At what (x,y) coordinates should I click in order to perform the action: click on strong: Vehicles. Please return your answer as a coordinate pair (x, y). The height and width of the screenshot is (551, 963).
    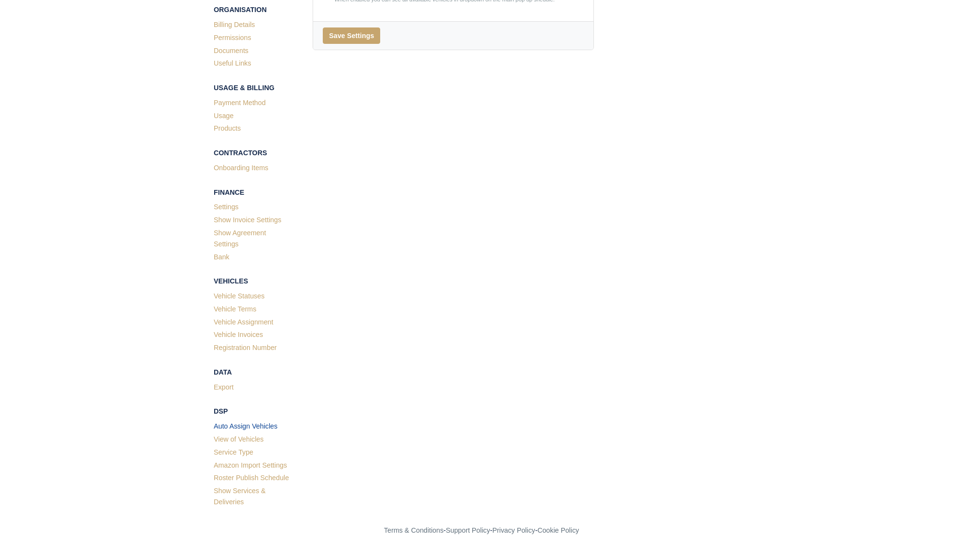
    Looking at the image, I should click on (231, 281).